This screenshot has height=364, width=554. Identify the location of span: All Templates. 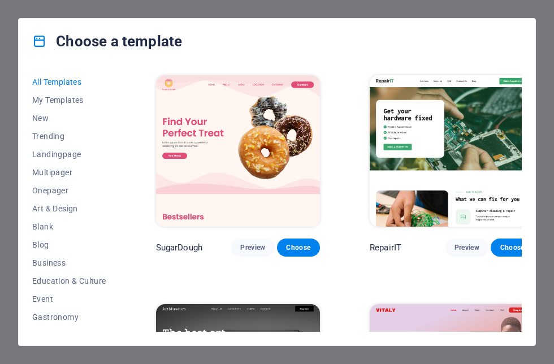
(69, 82).